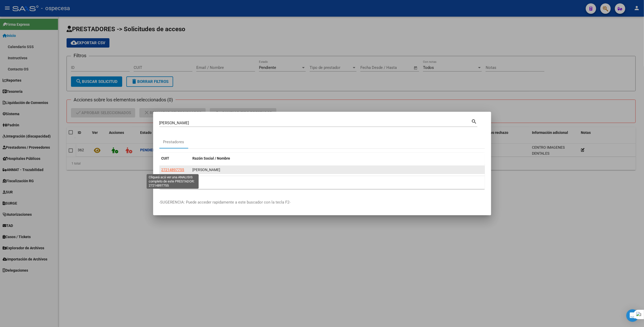 The height and width of the screenshot is (327, 644). Describe the element at coordinates (322, 202) in the screenshot. I see `p: -SUGERENCIA: Puede acceder rapidamente a este buscador con la tecla F2-` at that location.